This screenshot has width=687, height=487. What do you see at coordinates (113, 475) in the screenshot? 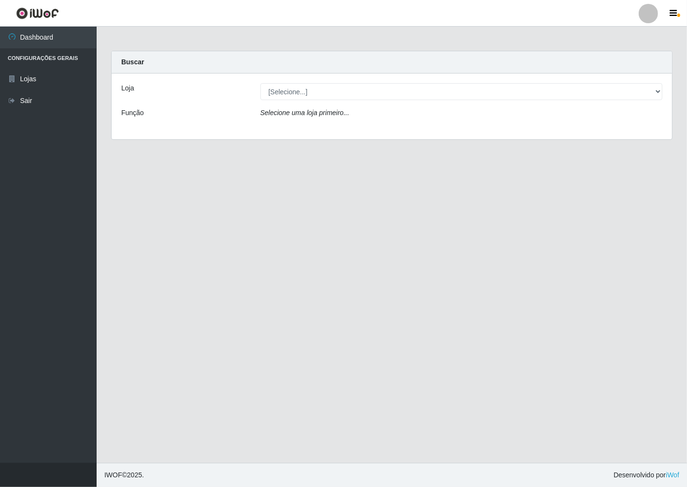
I see `span: IWOF` at bounding box center [113, 475].